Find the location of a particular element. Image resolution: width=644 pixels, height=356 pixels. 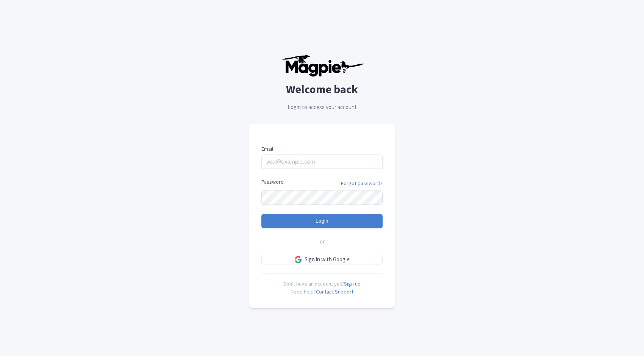

input: Login is located at coordinates (322, 221).